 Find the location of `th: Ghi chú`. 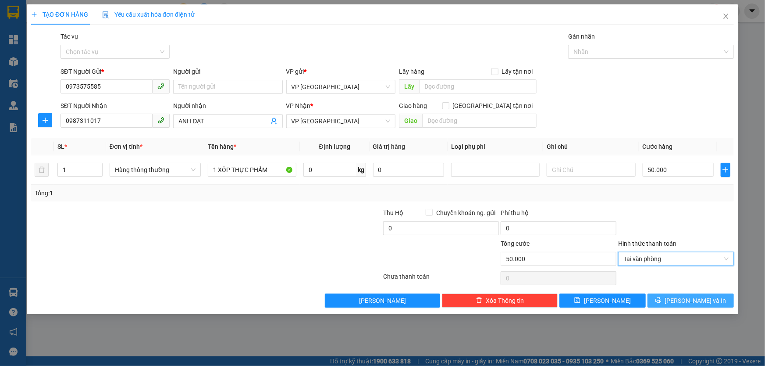

th: Ghi chú is located at coordinates (591, 146).